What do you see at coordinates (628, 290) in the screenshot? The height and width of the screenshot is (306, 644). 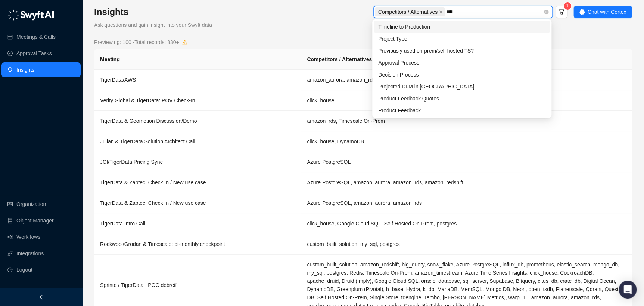 I see `div: Open Intercom Messenger` at bounding box center [628, 290].